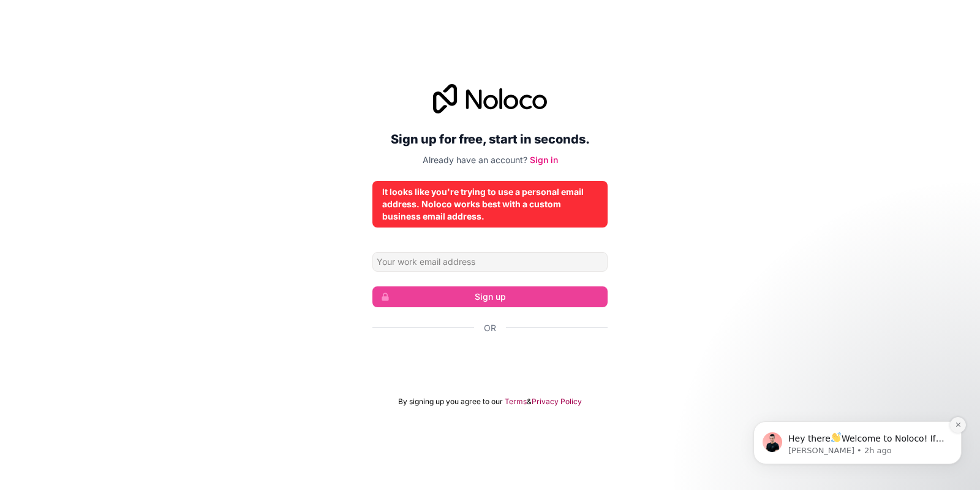 This screenshot has height=490, width=980. What do you see at coordinates (38, 97) in the screenshot?
I see `img: Profile image for Darragh` at bounding box center [38, 97].